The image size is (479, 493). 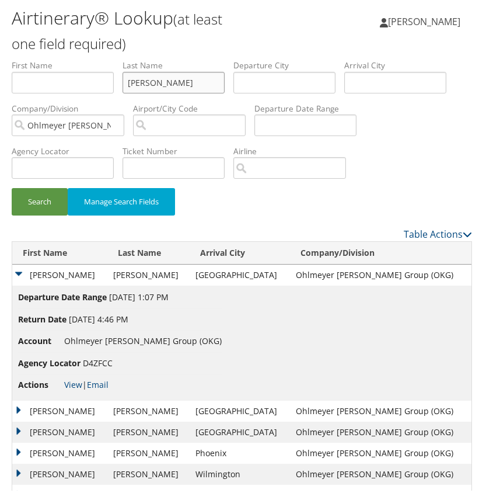 I want to click on button: Manage Search Fields, so click(x=121, y=199).